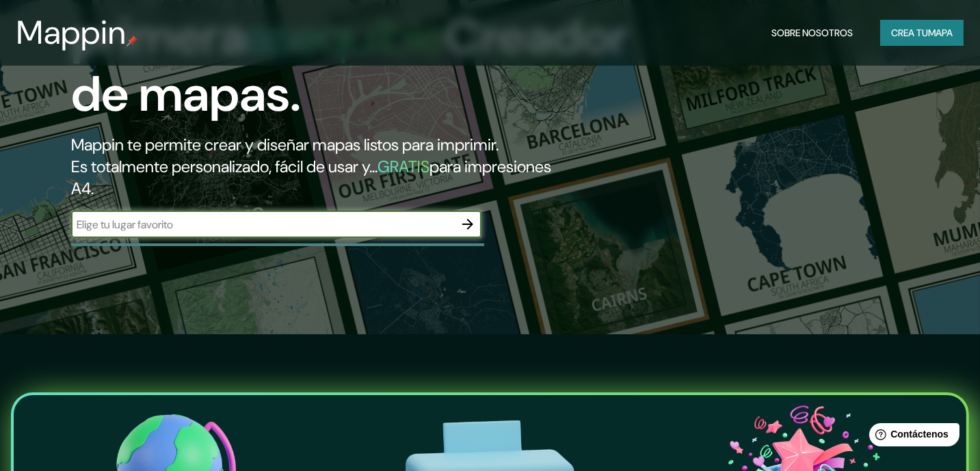  What do you see at coordinates (812, 33) in the screenshot?
I see `button: Sobre nosotros` at bounding box center [812, 33].